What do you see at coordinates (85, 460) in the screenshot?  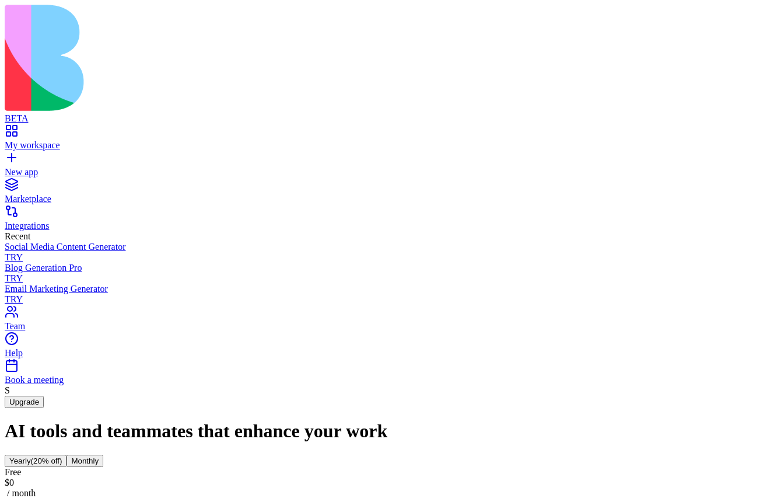 I see `button: Monthly` at bounding box center [85, 460].